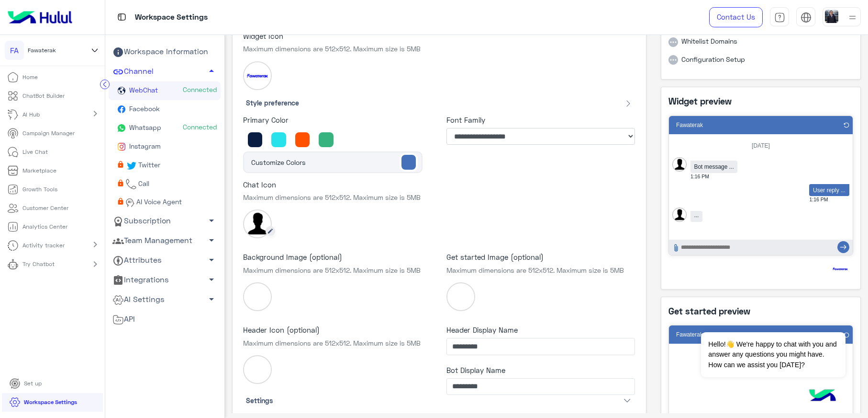 The width and height of the screenshot is (868, 418). Describe the element at coordinates (144, 108) in the screenshot. I see `span: Facebook` at that location.